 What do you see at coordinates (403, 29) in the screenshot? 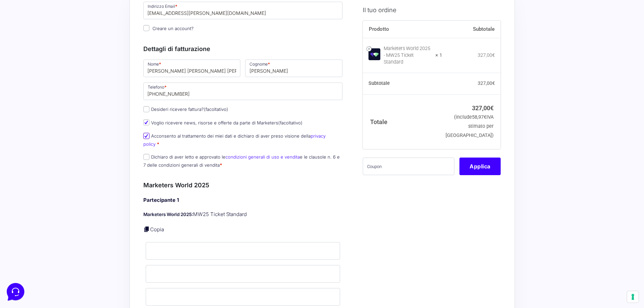
I see `th: Prodotto` at bounding box center [403, 29].